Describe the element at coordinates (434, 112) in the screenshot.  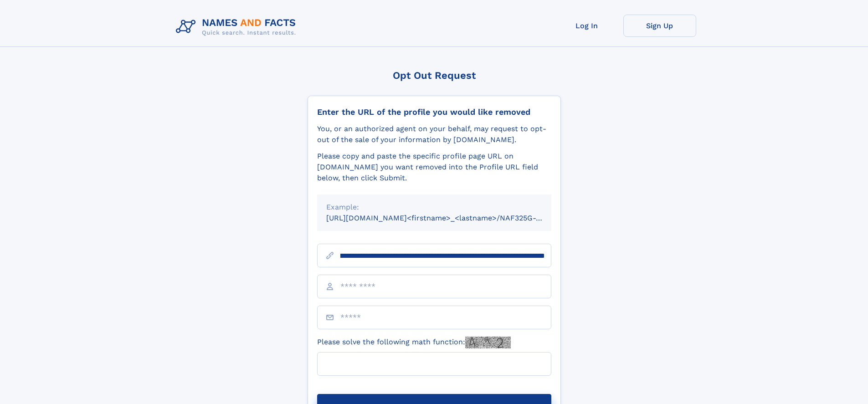
I see `div: Enter the URL of the profile you would like removed` at that location.